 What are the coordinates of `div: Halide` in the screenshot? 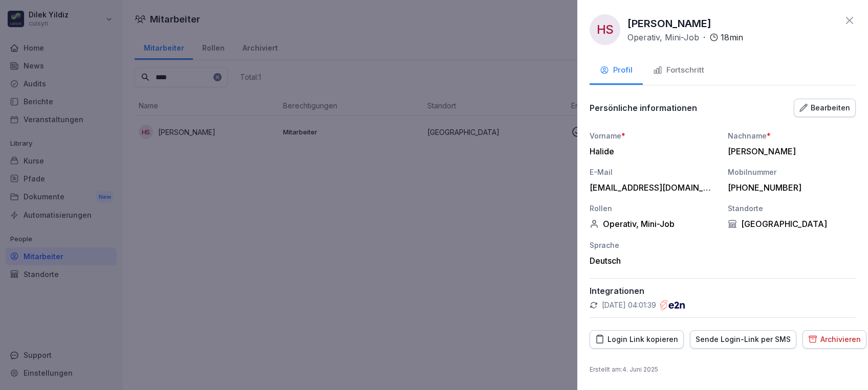 It's located at (651, 151).